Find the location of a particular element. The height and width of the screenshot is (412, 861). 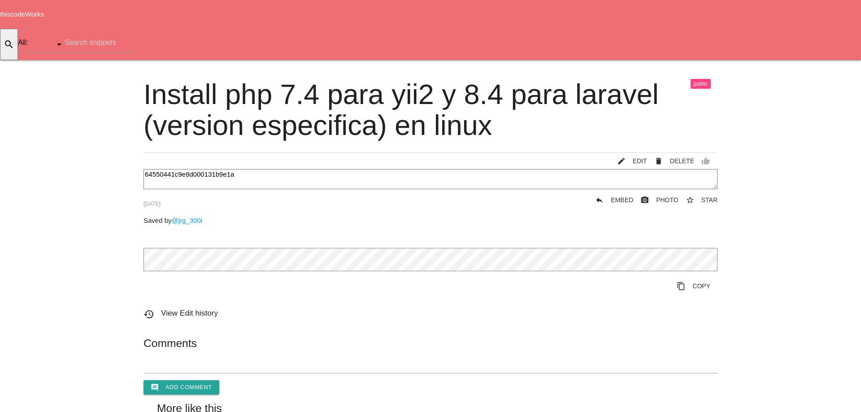

button: commentAdd comment is located at coordinates (181, 388).